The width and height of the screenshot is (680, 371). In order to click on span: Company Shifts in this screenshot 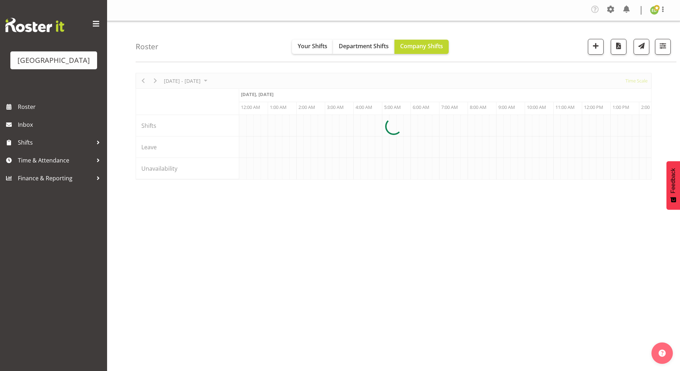, I will do `click(422, 46)`.